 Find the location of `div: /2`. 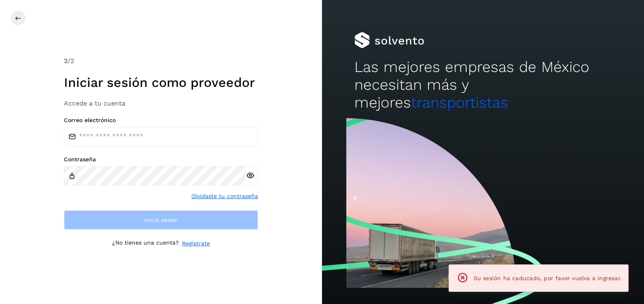

div: /2 is located at coordinates (161, 61).